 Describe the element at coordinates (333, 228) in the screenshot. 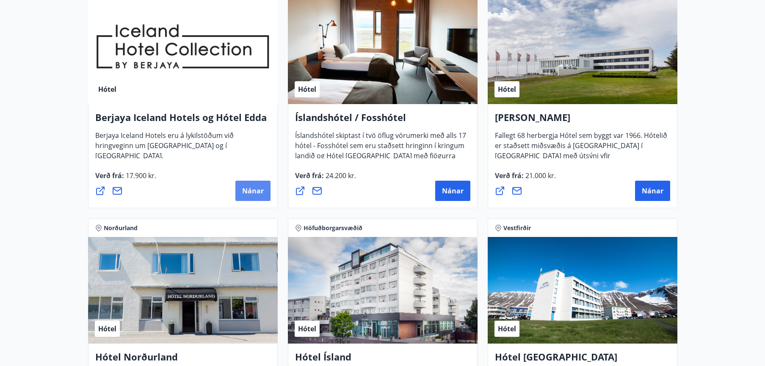

I see `span: Höfuðborgarsvæðið` at that location.